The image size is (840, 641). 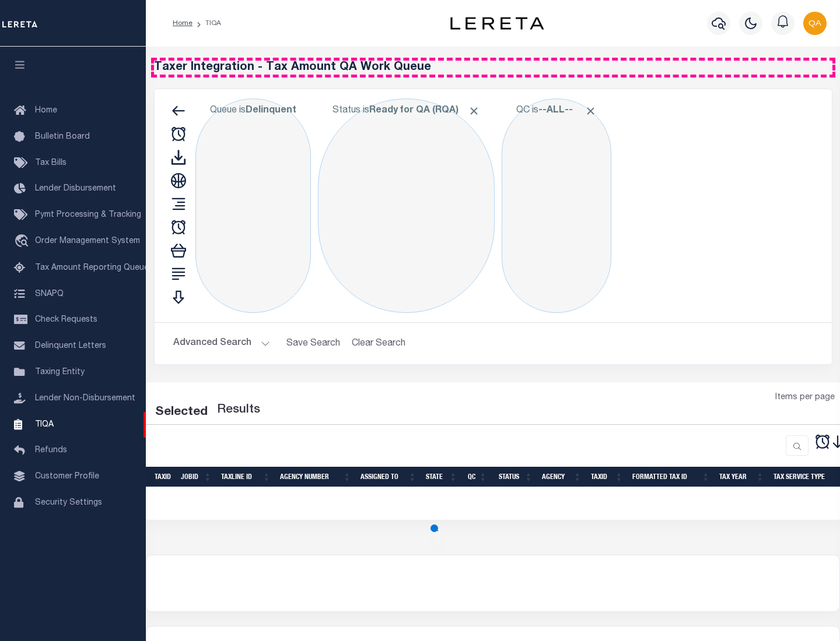 I want to click on span: TIQA, so click(x=44, y=425).